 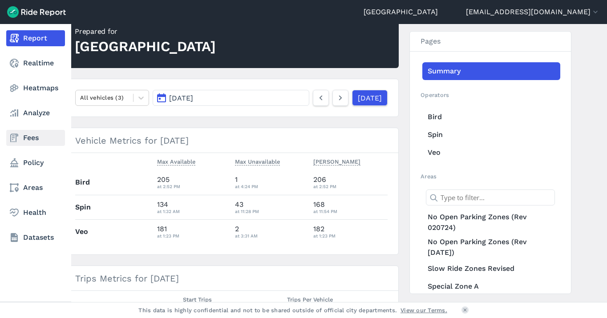 What do you see at coordinates (351, 207) in the screenshot?
I see `div: 168` at bounding box center [351, 207].